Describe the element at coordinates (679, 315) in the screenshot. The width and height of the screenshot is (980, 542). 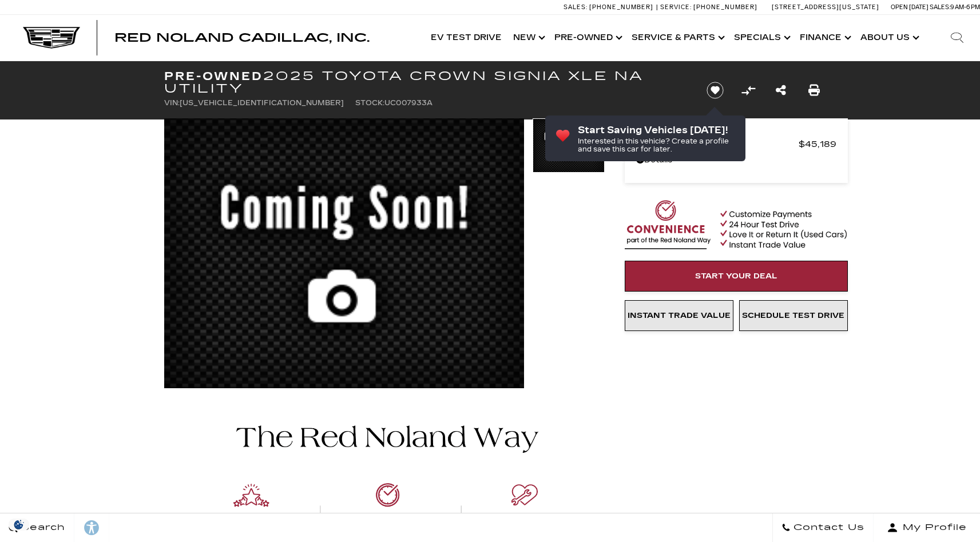
I see `span: Instant Trade Value` at that location.